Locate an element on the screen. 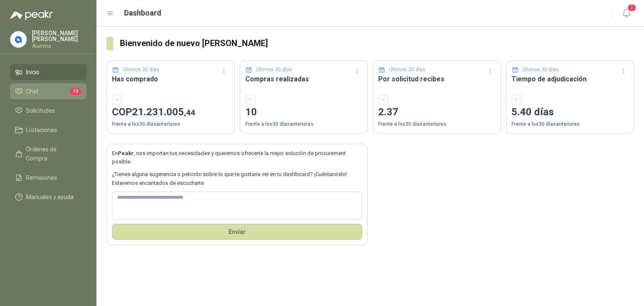  h3: Tiempo de adjudicación is located at coordinates (570, 79).